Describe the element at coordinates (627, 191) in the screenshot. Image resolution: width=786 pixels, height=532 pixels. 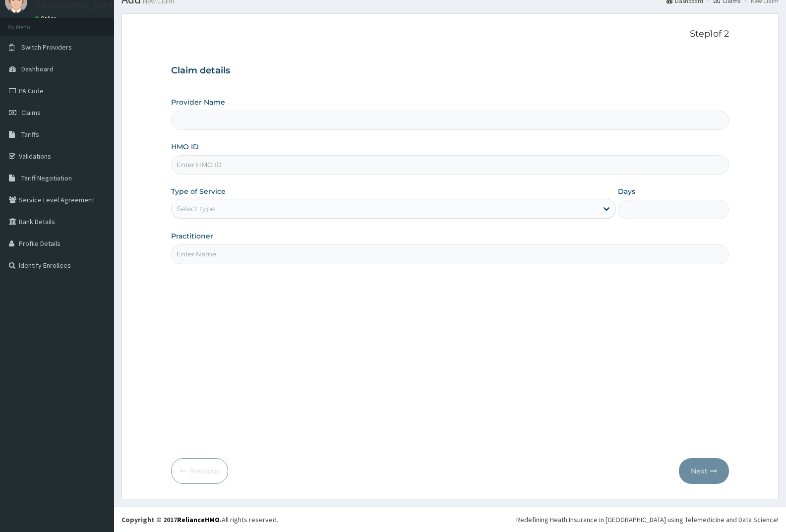
I see `label: Days` at that location.